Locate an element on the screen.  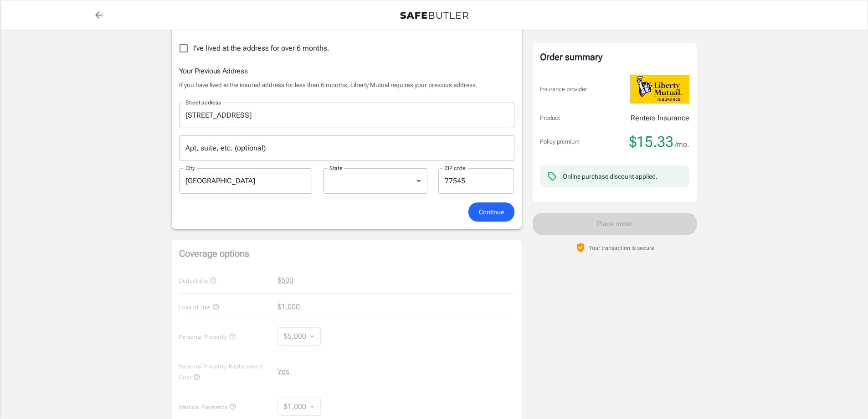
span: $15.33 is located at coordinates (651, 142).